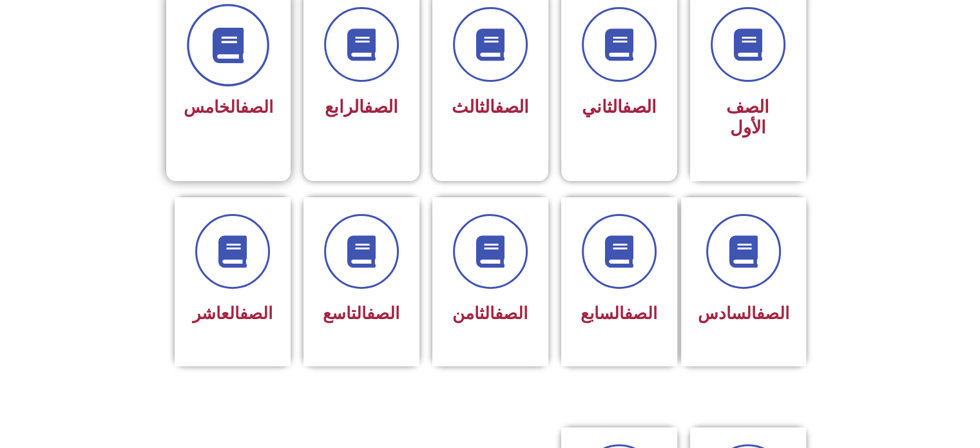 The height and width of the screenshot is (448, 980). I want to click on span: السادس, so click(744, 313).